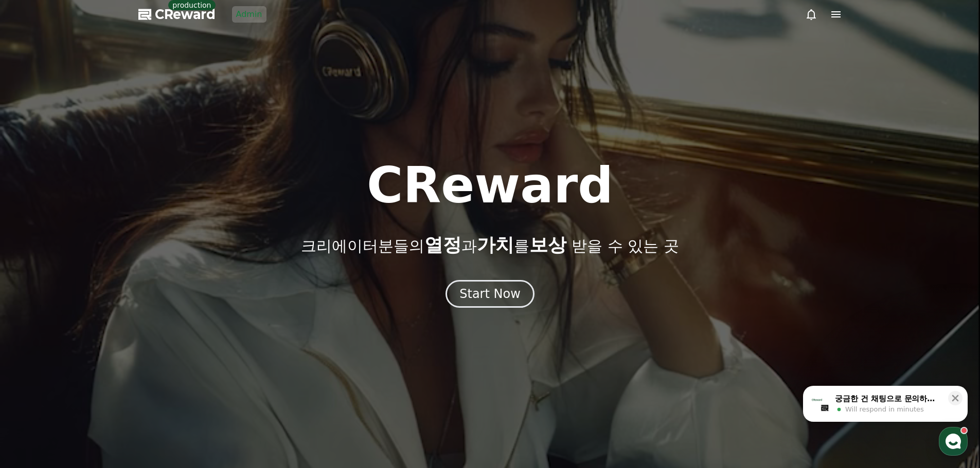 The image size is (980, 468). I want to click on a: Start Now, so click(490, 295).